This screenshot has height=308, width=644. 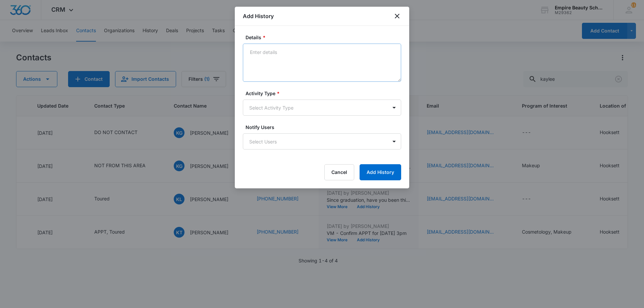 I want to click on label: Activity Type, so click(x=325, y=93).